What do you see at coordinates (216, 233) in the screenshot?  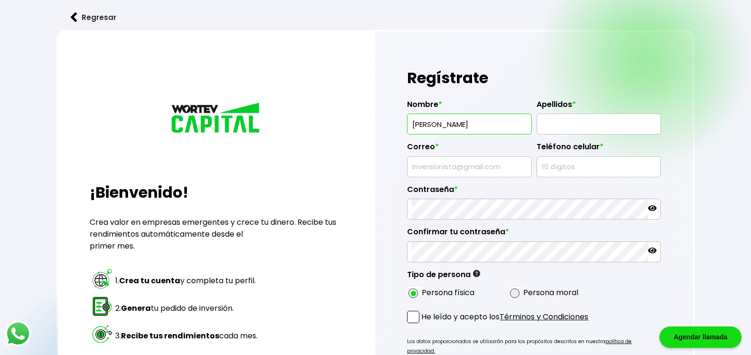 I see `p: Crea valor en empresas emergentes y crece tu dinero. Recibe tus rendimientos automáticamente desd...` at bounding box center [216, 233].